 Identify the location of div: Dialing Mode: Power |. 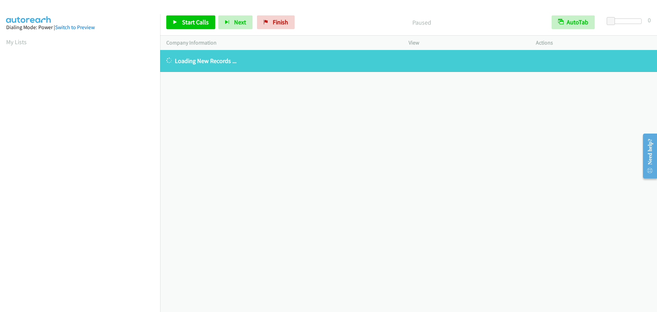
(80, 27).